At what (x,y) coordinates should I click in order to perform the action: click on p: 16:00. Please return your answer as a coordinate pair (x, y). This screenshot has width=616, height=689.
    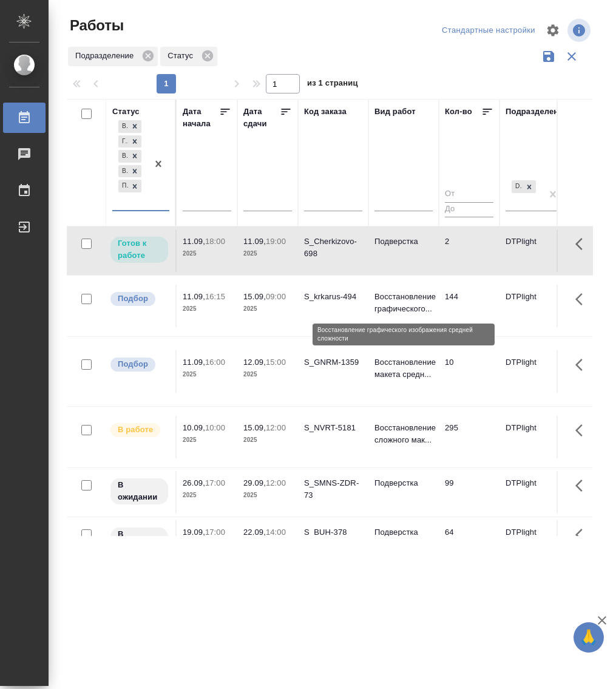
    Looking at the image, I should click on (215, 362).